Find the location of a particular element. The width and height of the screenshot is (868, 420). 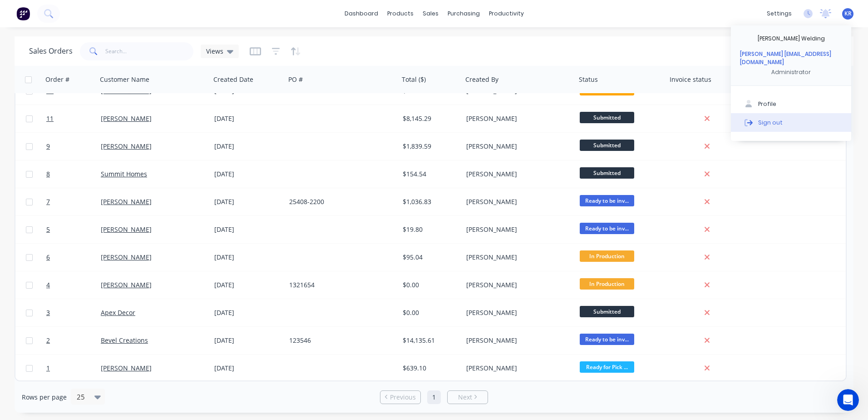

div: Invoice status is located at coordinates (691, 79).